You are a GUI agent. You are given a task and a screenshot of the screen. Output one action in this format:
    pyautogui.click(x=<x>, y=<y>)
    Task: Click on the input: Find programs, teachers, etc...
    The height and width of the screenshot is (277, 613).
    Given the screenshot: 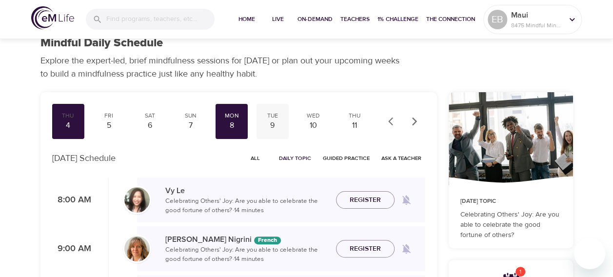 What is the action you would take?
    pyautogui.click(x=160, y=19)
    